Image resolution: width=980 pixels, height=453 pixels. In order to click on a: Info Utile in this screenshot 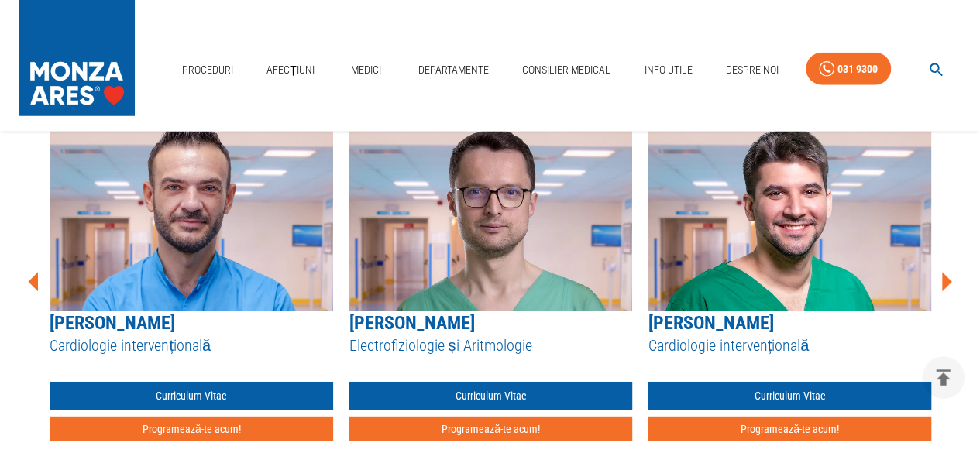, I will do `click(668, 69)`.